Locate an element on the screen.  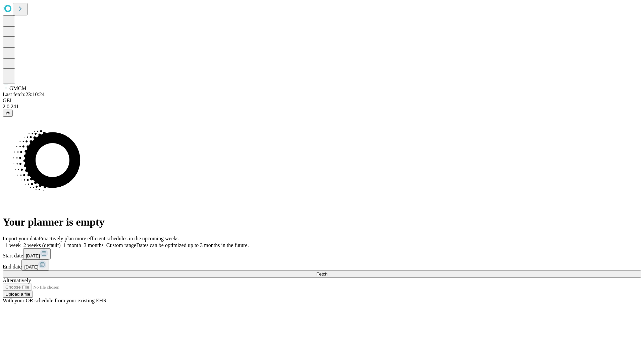
button: Upload a file is located at coordinates (18, 294).